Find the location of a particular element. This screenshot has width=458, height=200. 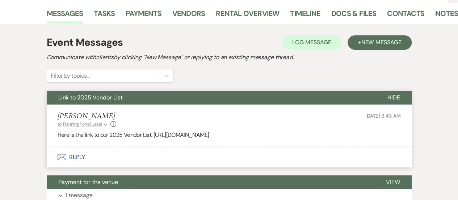

span: Link to 2025 Vendor List is located at coordinates (91, 97).